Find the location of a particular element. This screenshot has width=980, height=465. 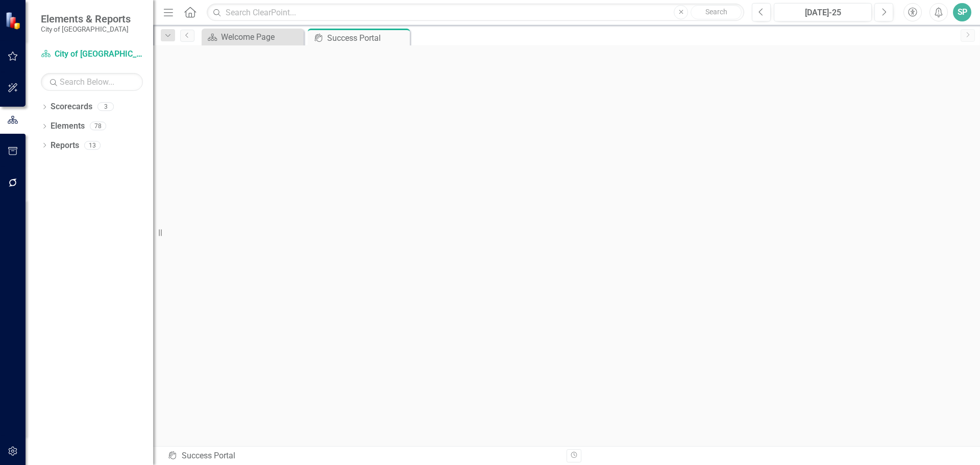

input: Search ClearPoint... is located at coordinates (475, 12).